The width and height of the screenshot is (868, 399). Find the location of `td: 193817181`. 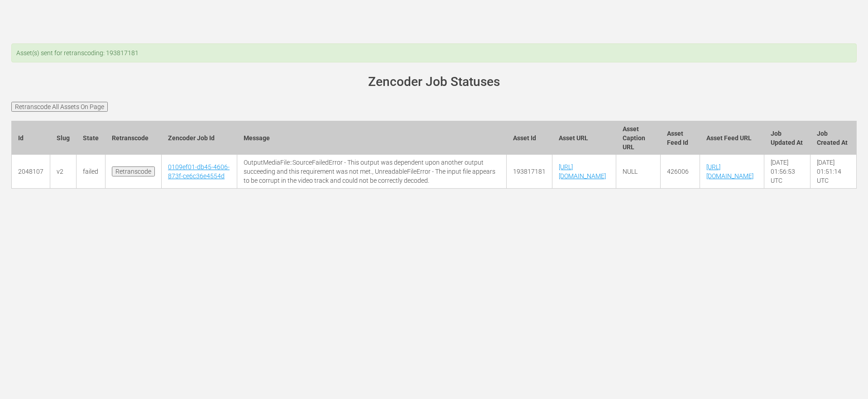

td: 193817181 is located at coordinates (529, 172).